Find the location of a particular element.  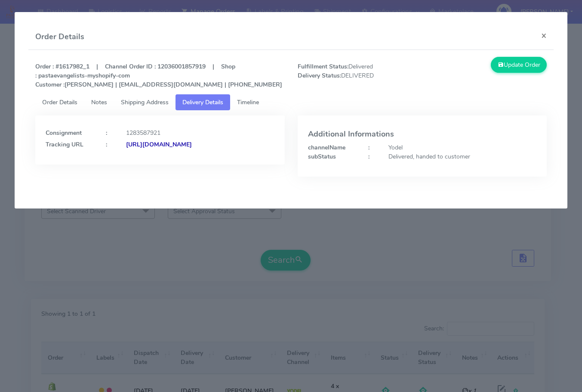

strong: Consignment is located at coordinates (64, 133).